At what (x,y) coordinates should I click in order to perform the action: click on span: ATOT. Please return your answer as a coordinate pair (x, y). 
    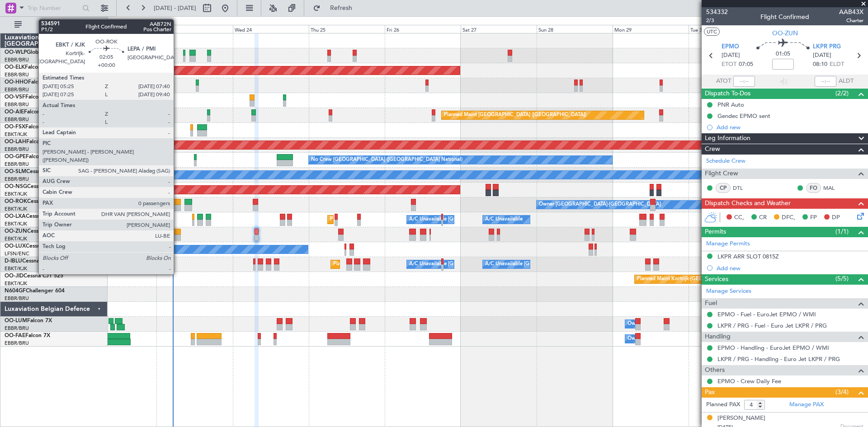
    Looking at the image, I should click on (723, 82).